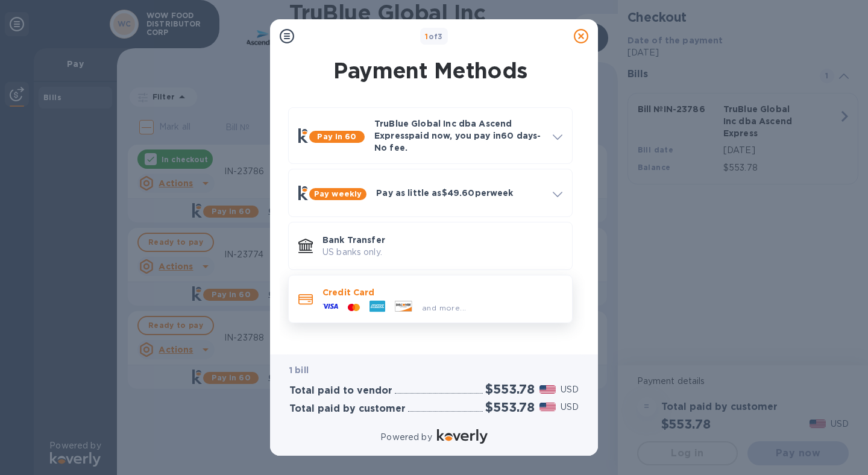 This screenshot has height=475, width=868. I want to click on p: TruBlue Global Inc dba Ascend Express paid now, you pay in 60 days - No fee., so click(459, 135).